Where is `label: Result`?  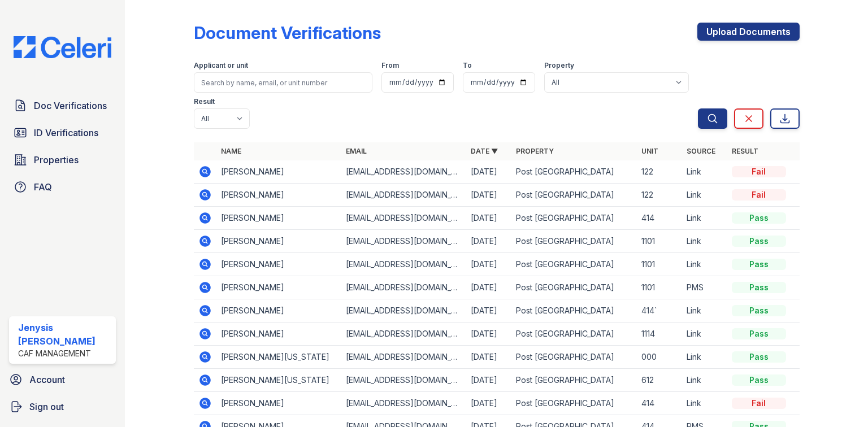 label: Result is located at coordinates (204, 102).